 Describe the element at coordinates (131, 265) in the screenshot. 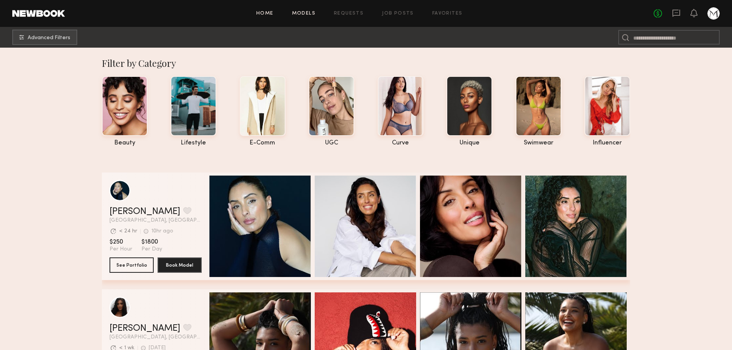

I see `button: See Portfolio` at that location.